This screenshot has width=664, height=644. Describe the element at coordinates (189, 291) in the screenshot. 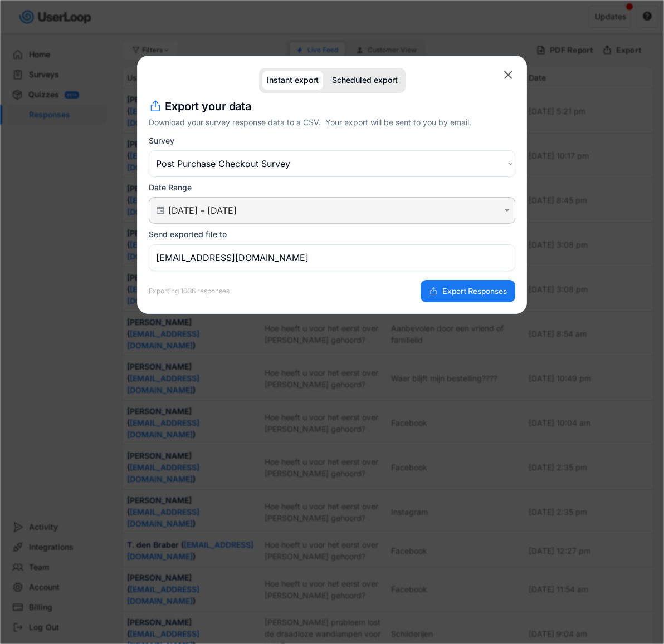

I see `div: Exporting 1036 responses` at that location.